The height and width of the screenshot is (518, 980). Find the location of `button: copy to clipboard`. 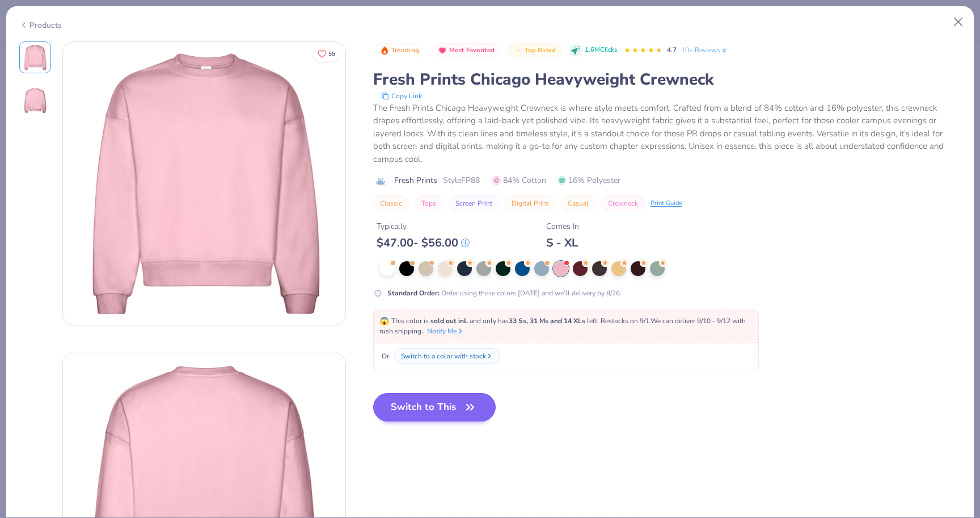

button: copy to clipboard is located at coordinates (402, 96).